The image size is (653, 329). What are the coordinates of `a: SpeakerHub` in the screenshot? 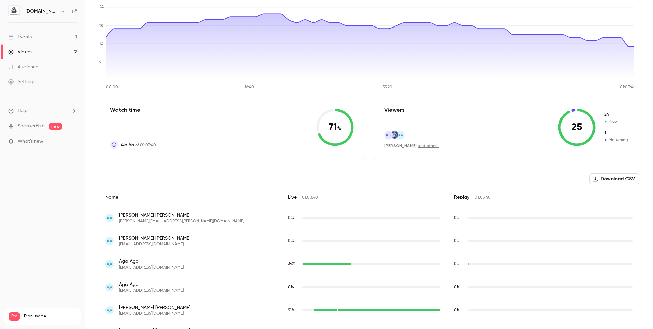 It's located at (31, 126).